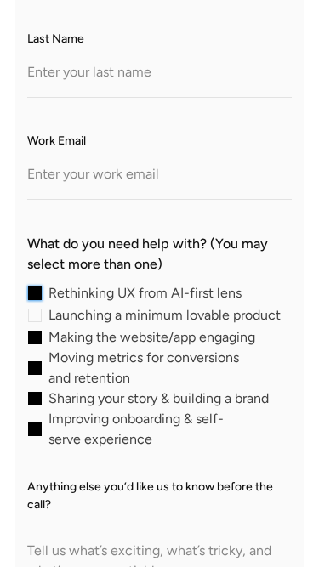 This screenshot has height=567, width=319. Describe the element at coordinates (160, 74) in the screenshot. I see `input: Enter your last name` at that location.